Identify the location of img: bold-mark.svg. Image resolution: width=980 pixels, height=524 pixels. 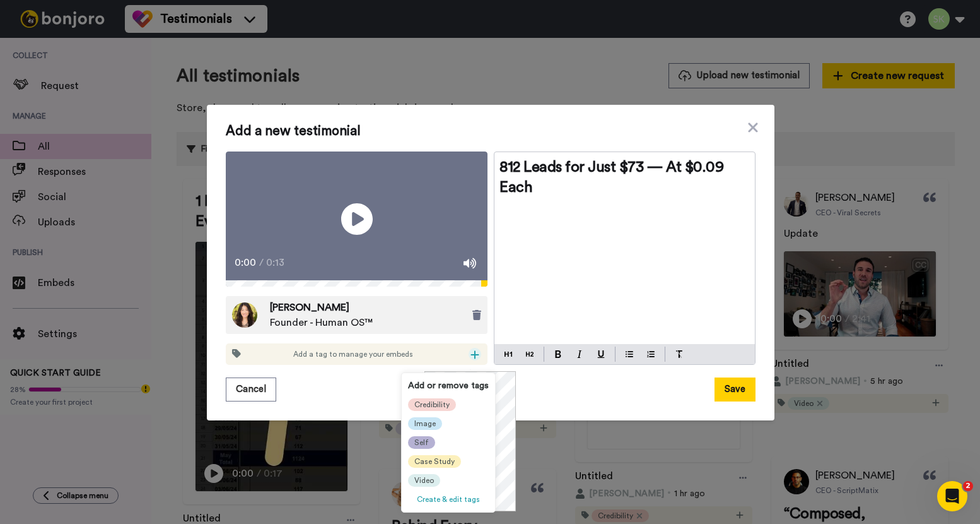
(558, 354).